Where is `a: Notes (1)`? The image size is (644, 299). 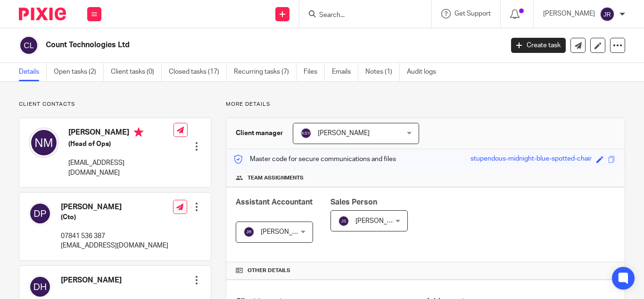
a: Notes (1) is located at coordinates (382, 72).